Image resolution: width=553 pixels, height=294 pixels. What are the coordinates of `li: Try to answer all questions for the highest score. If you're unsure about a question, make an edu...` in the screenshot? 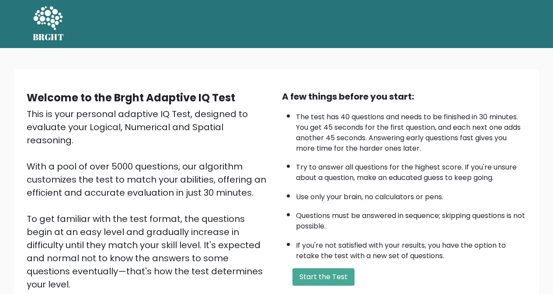 It's located at (411, 171).